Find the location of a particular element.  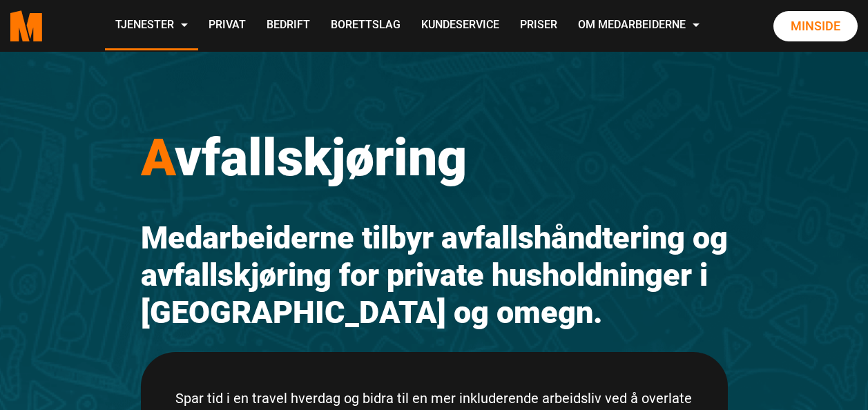

a: Borettslag is located at coordinates (365, 26).